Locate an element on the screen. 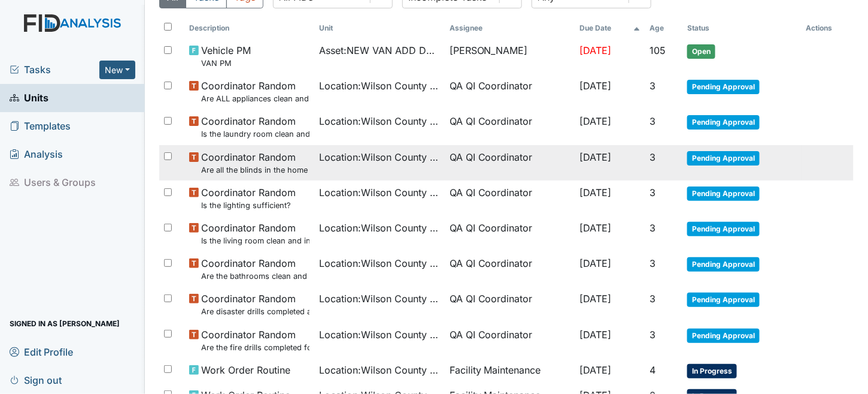 The image size is (868, 394). small: Is the living room clean and in good repair? is located at coordinates (256, 240).